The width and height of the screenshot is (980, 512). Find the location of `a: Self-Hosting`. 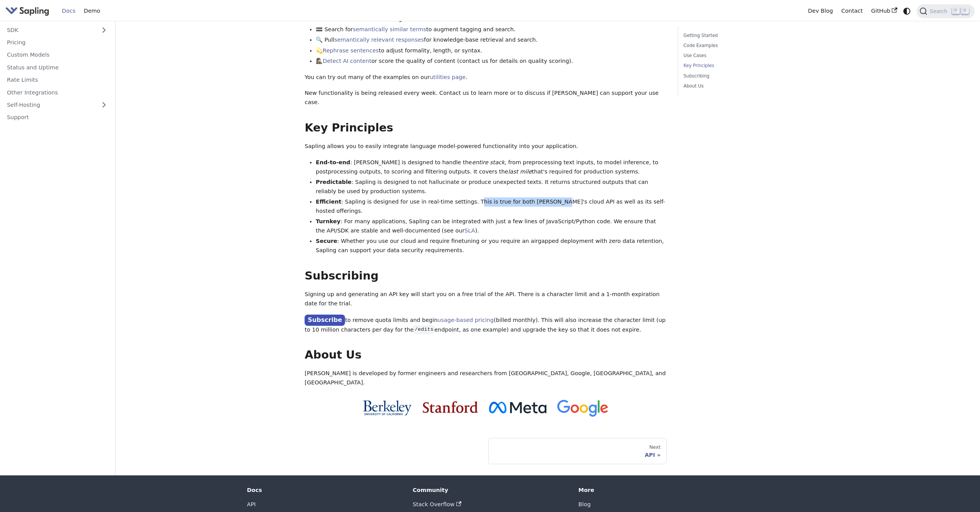

a: Self-Hosting is located at coordinates (57, 105).